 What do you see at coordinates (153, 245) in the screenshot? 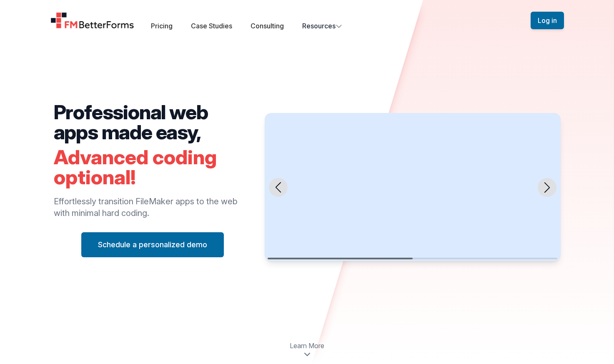
I see `button: Schedule a personalized demo` at bounding box center [153, 245].